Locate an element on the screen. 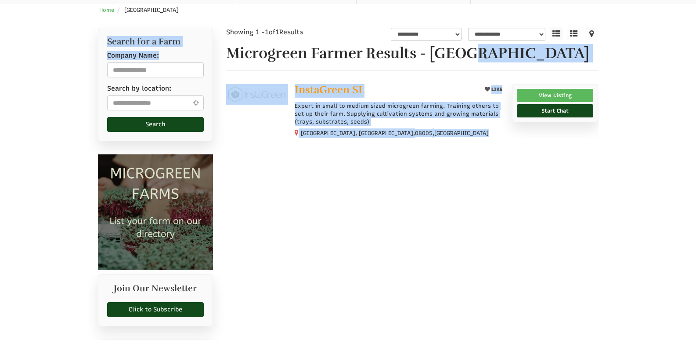 The height and width of the screenshot is (340, 696). span: Home is located at coordinates (107, 10).